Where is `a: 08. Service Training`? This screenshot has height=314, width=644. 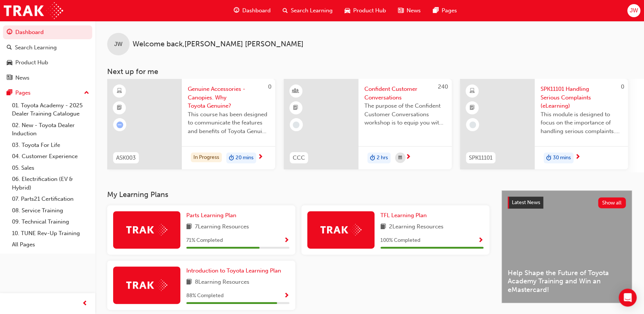 a: 08. Service Training is located at coordinates (50, 210).